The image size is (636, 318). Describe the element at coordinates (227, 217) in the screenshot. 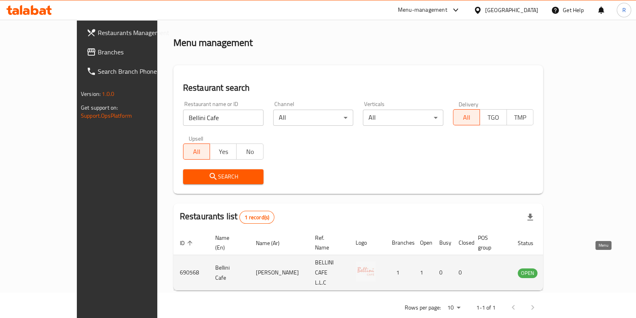

I see `h2: Restaurants list` at that location.